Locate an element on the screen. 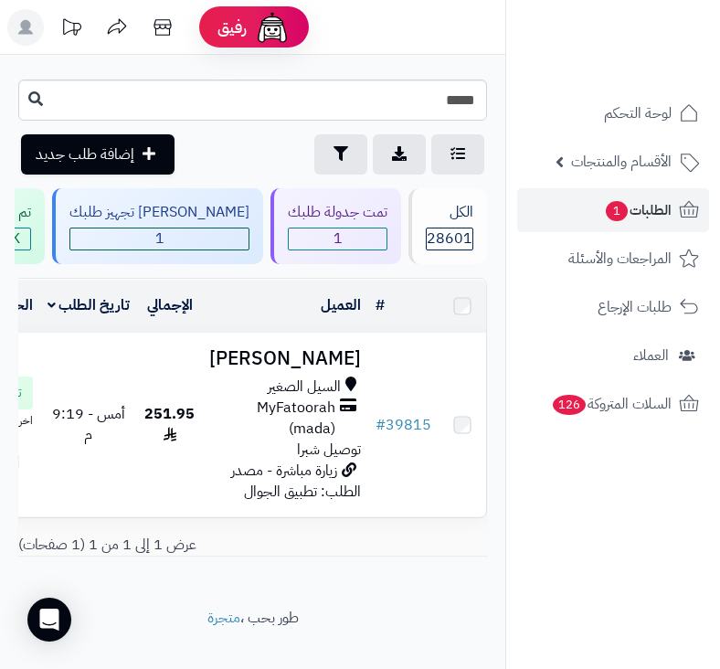  a: تمت جدولة طلبك 1 is located at coordinates (335, 226).